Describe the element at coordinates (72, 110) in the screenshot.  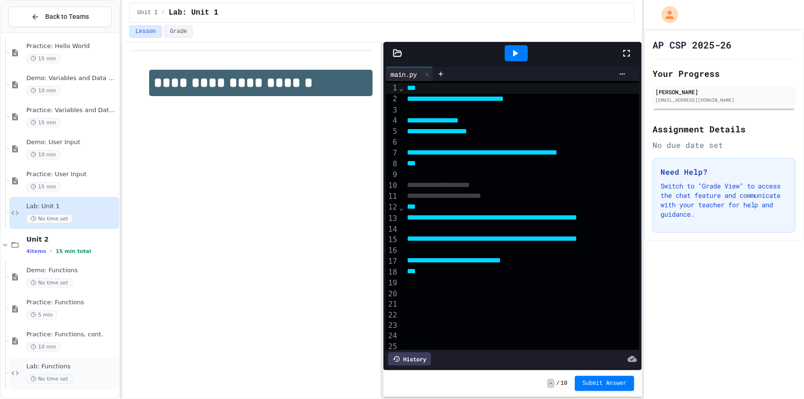
I see `span: Practice: Variables and Data Types` at that location.